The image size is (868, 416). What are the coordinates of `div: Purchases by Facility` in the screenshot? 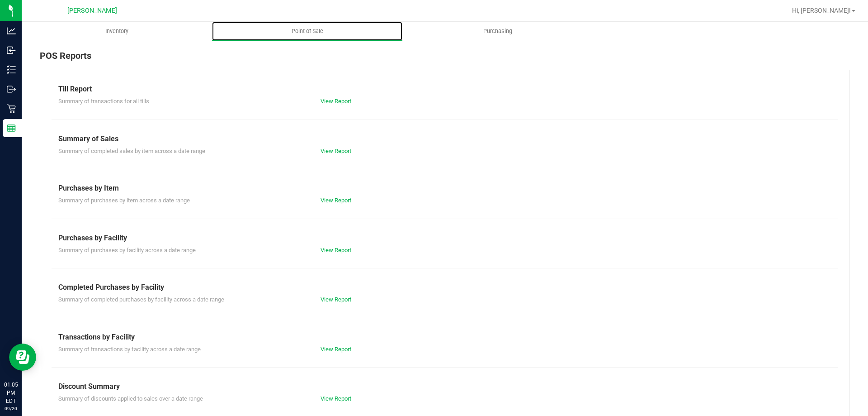 It's located at (445, 238).